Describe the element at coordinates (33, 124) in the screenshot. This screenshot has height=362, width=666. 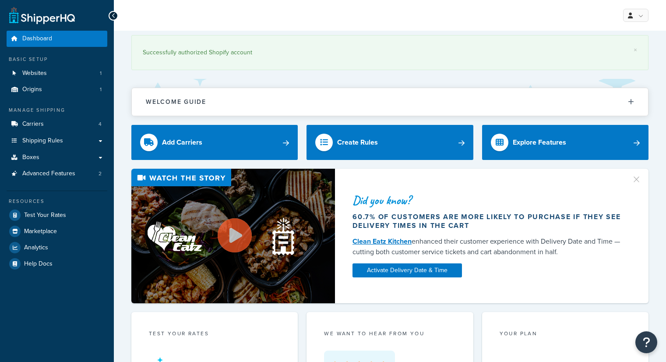
I see `span: Carriers` at that location.